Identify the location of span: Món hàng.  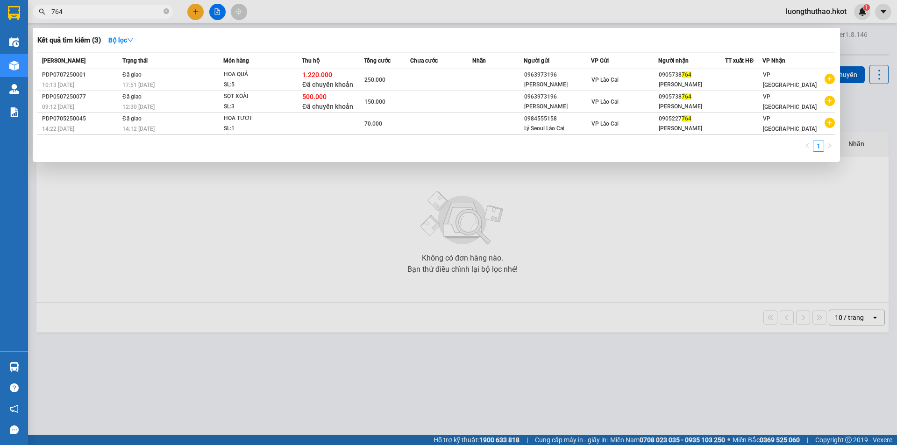
(236, 61).